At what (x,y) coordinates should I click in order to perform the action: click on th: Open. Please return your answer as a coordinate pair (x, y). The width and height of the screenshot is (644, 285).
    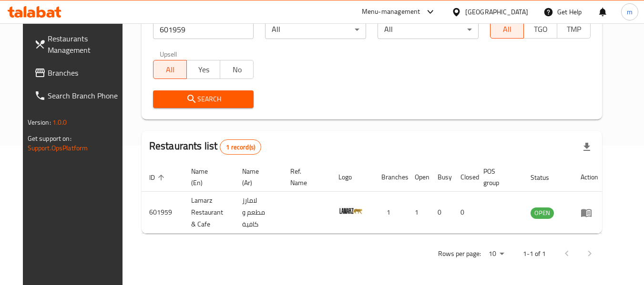
    Looking at the image, I should click on (418, 177).